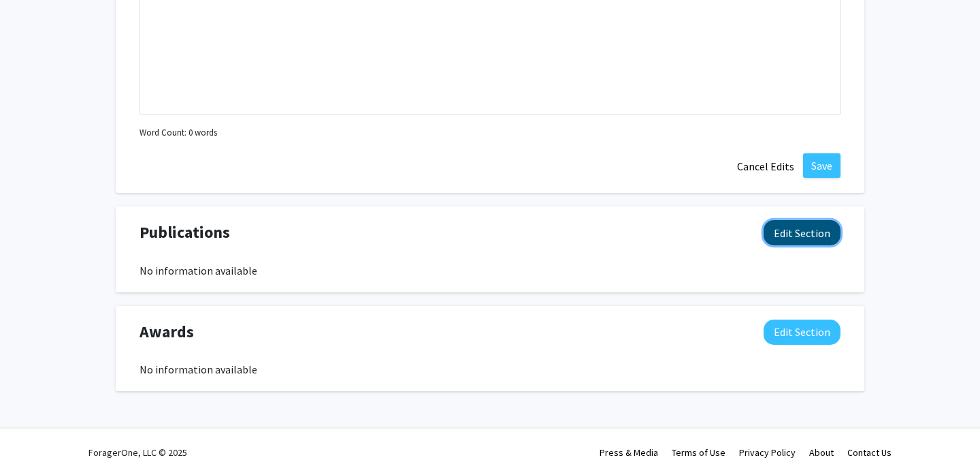  Describe the element at coordinates (766, 166) in the screenshot. I see `button: Cancel Edits` at that location.